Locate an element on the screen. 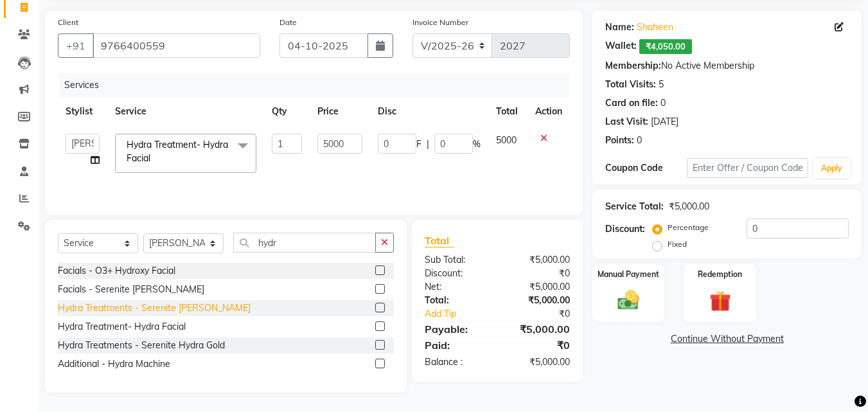  label: Manual Payment is located at coordinates (629, 275).